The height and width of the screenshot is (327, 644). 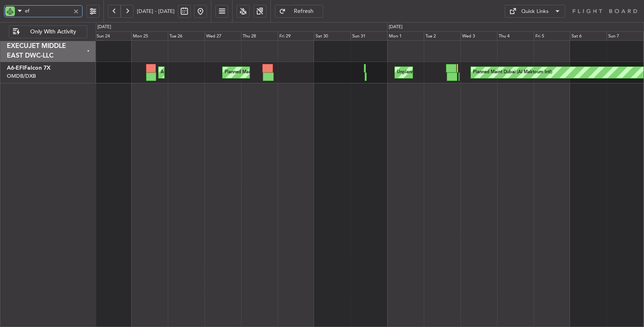 What do you see at coordinates (223, 36) in the screenshot?
I see `div: Wed 27` at bounding box center [223, 36].